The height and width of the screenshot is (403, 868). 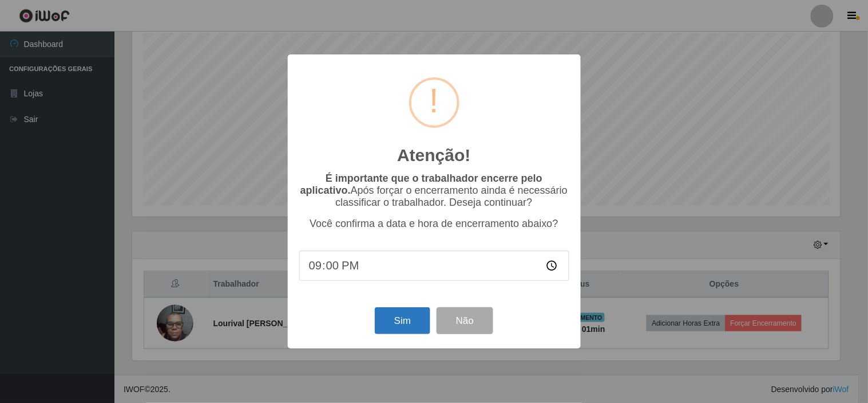 What do you see at coordinates (434, 190) in the screenshot?
I see `p: Após forçar o encerramento ainda é necessário classificar o trabalhador. Deseja continuar?` at bounding box center [434, 190].